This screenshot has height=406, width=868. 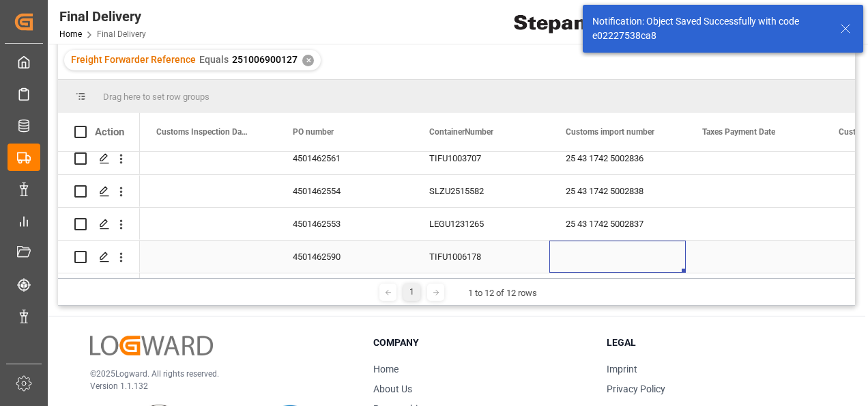 What do you see at coordinates (715, 342) in the screenshot?
I see `h3: Legal` at bounding box center [715, 342].